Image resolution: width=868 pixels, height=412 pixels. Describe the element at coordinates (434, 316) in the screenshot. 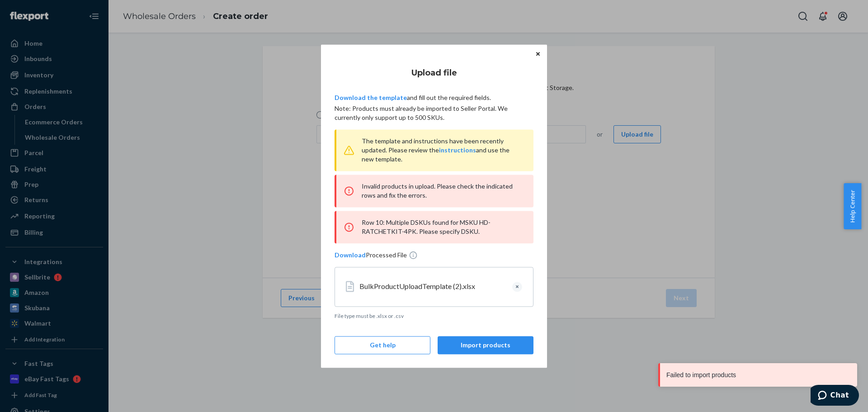

I see `p: File type must be .xlsx or .csv` at that location.